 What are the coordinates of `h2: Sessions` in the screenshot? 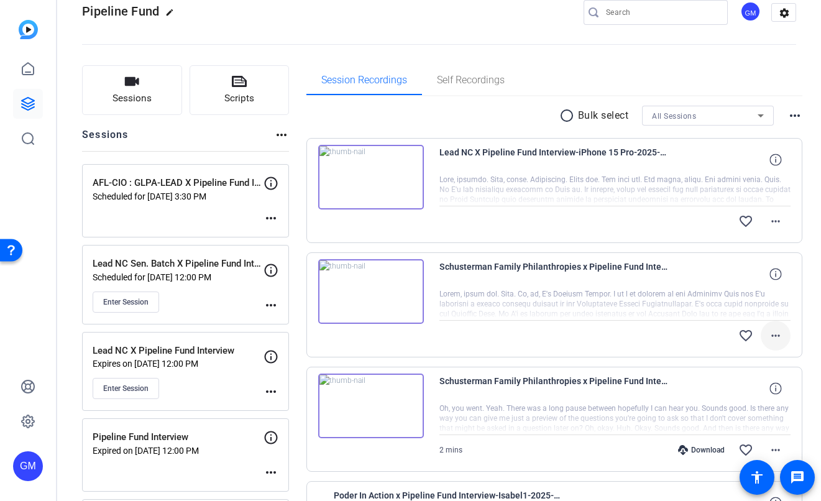 It's located at (105, 139).